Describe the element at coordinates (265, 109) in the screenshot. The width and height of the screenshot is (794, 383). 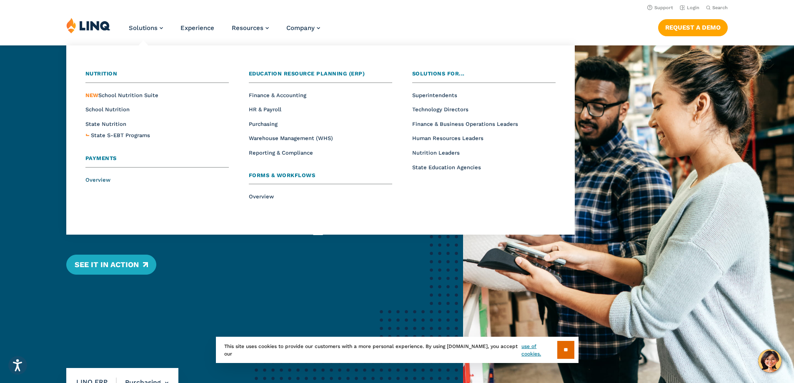
I see `span: HR & Payroll` at that location.